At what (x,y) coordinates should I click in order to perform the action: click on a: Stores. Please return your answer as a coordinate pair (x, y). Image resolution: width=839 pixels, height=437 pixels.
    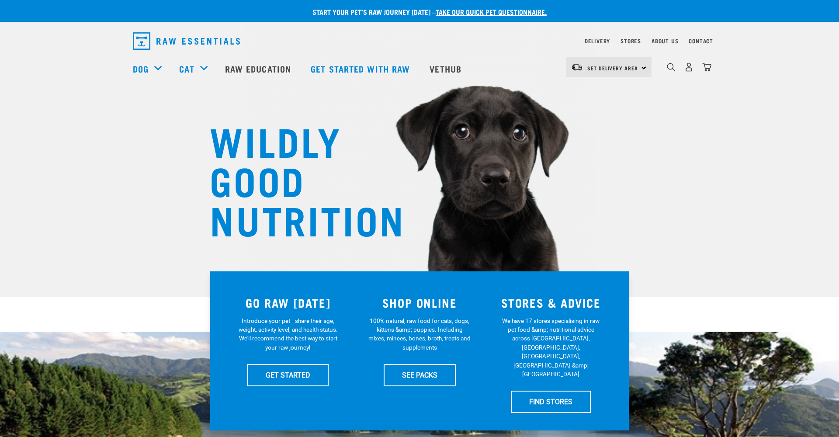
    Looking at the image, I should click on (630, 41).